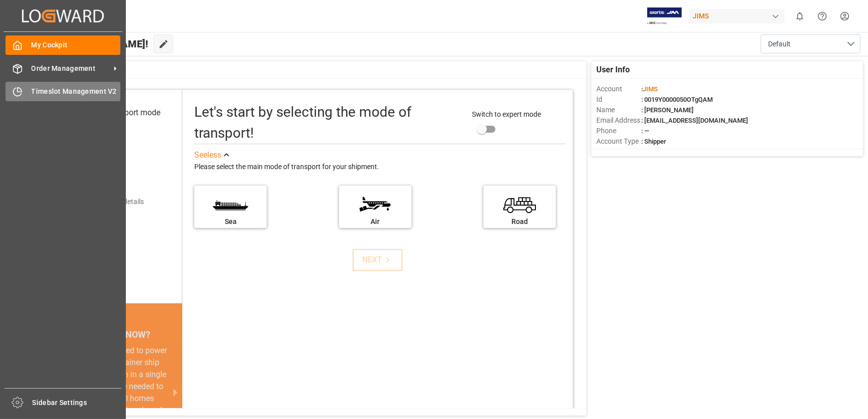  I want to click on button: Help Center, so click(822, 16).